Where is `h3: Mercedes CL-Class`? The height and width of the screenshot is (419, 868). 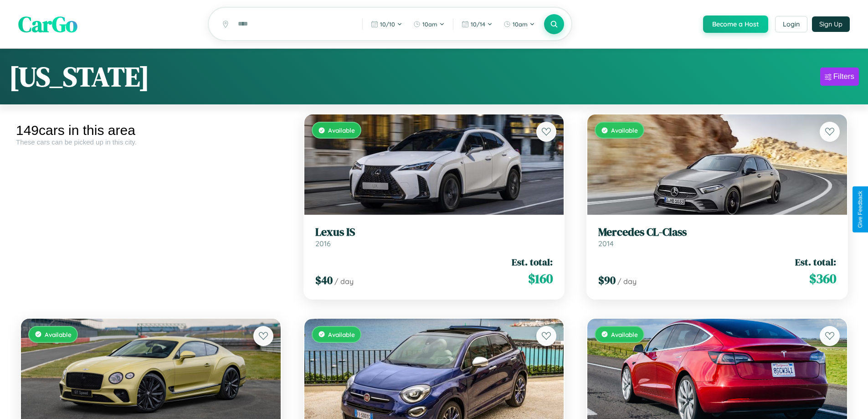
h3: Mercedes CL-Class is located at coordinates (717, 232).